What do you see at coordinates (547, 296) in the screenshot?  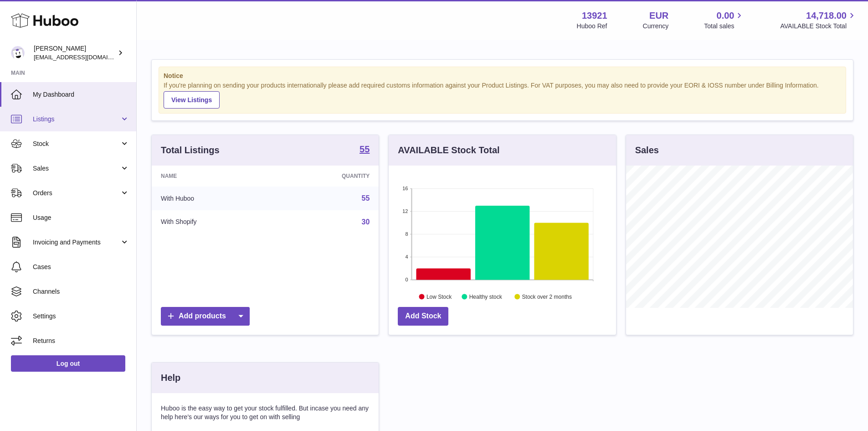 I see `text: Stock over 2 months` at bounding box center [547, 296].